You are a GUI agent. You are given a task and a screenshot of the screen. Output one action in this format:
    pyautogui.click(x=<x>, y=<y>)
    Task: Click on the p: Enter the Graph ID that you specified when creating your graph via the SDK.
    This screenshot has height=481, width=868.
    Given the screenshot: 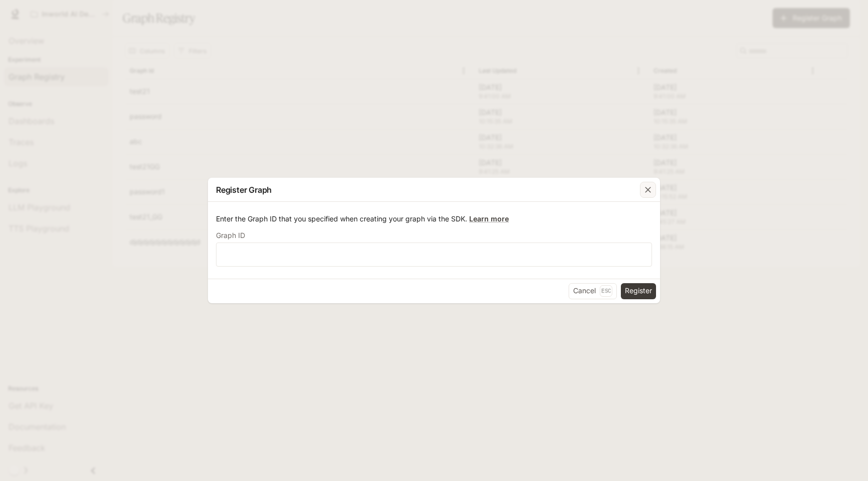 What is the action you would take?
    pyautogui.click(x=434, y=219)
    